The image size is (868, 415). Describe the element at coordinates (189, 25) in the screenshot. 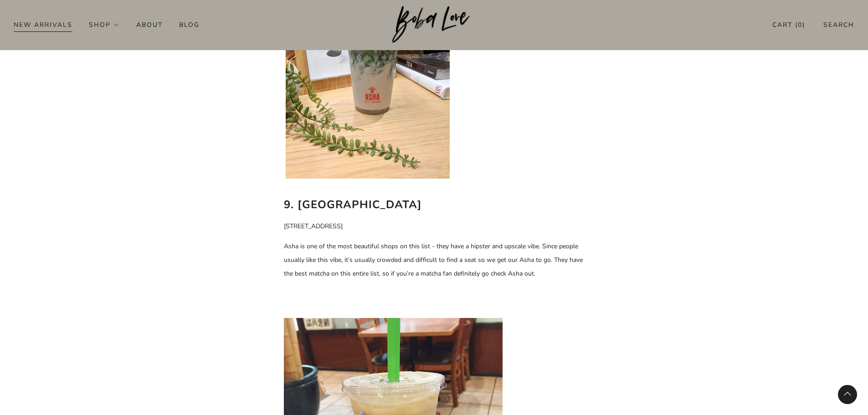

I see `a: Blog` at that location.